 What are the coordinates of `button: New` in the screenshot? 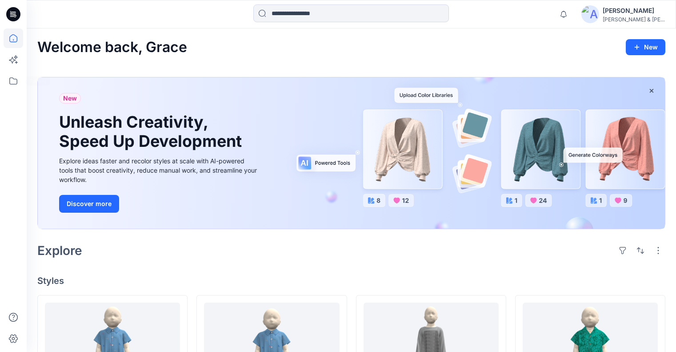 It's located at (646, 47).